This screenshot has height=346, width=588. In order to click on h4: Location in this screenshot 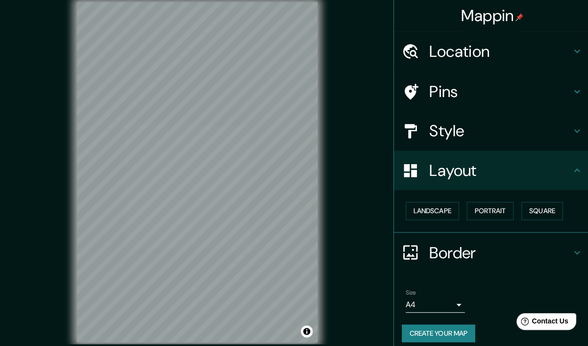, I will do `click(498, 51)`.